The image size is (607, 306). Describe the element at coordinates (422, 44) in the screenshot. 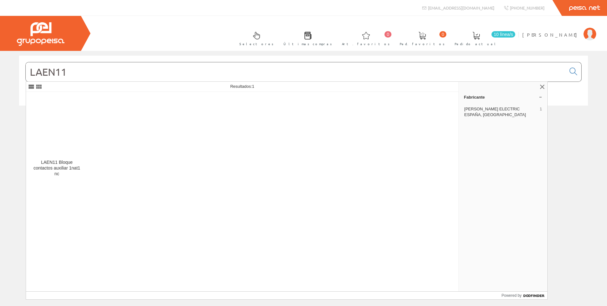

I see `span: Ped. favoritos` at that location.